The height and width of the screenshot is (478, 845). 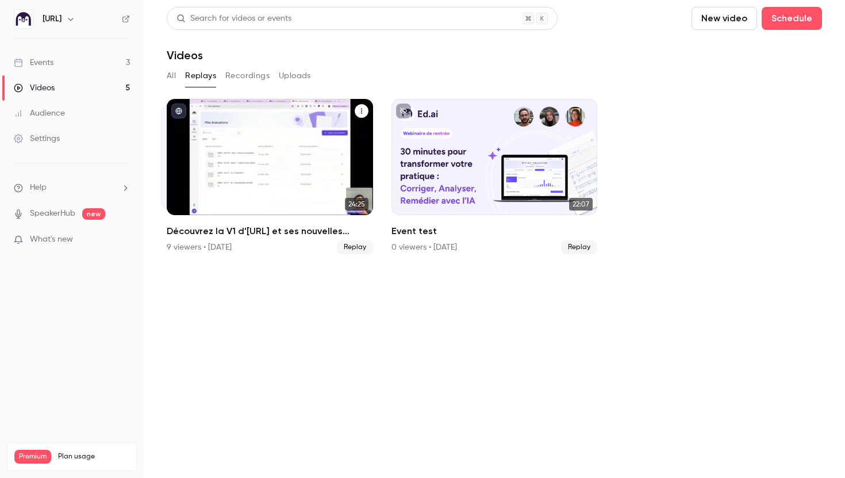 I want to click on button: Recordings, so click(x=247, y=76).